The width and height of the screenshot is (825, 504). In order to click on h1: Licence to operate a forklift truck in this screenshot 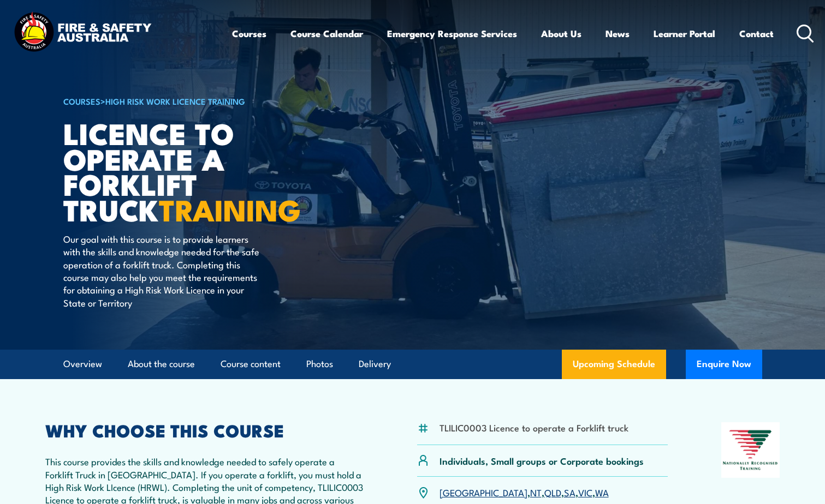, I will do `click(198, 171)`.